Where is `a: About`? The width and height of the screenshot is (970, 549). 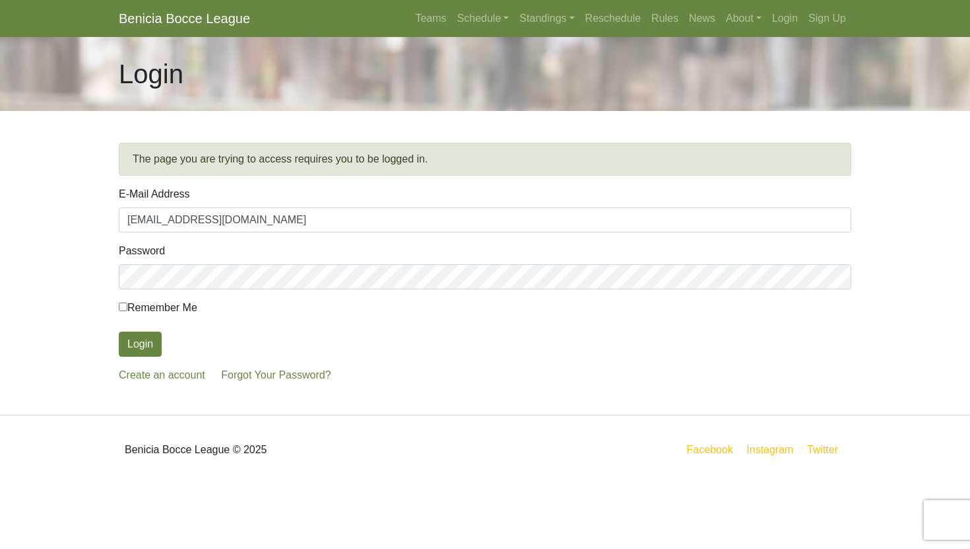 a: About is located at coordinates (744, 18).